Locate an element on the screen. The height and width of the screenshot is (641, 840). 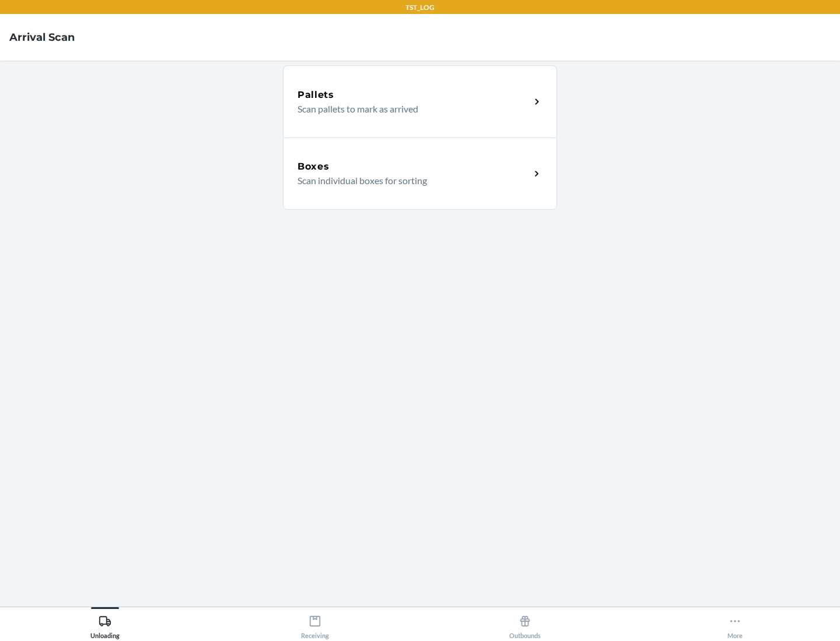
h5: Boxes is located at coordinates (313, 167).